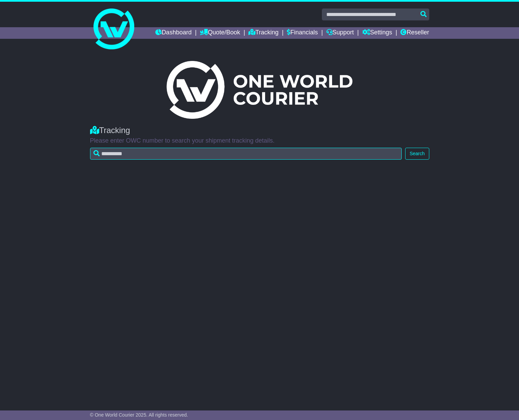 The width and height of the screenshot is (519, 420). What do you see at coordinates (173, 33) in the screenshot?
I see `a: Dashboard` at bounding box center [173, 33].